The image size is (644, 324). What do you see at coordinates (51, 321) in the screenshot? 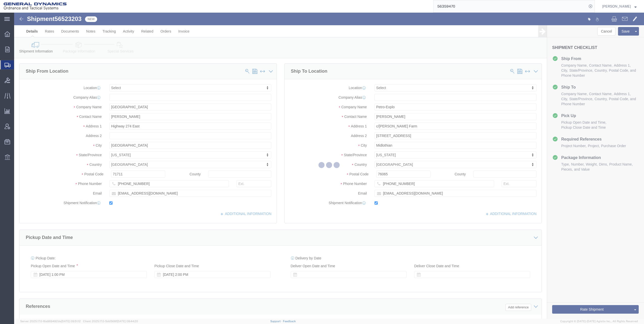
I see `span: Server: 2025.17.0-16a969492de` at bounding box center [51, 321].